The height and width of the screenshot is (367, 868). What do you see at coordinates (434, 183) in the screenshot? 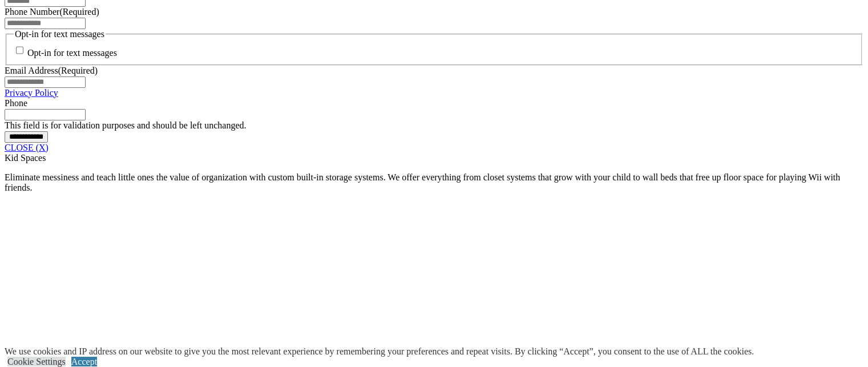
I see `p: Eliminate messiness and teach little ones the value of organization with custom built-in storage ...` at bounding box center [434, 183].